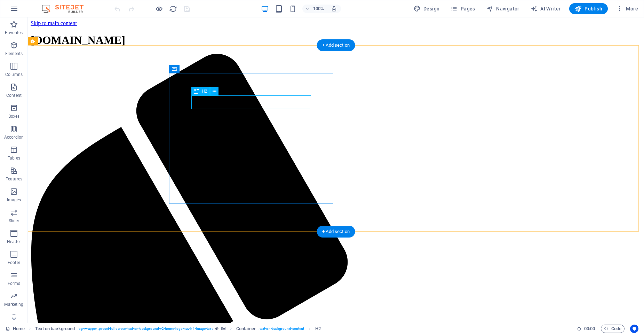 This screenshot has height=334, width=644. Describe the element at coordinates (14, 283) in the screenshot. I see `p: Forms` at that location.